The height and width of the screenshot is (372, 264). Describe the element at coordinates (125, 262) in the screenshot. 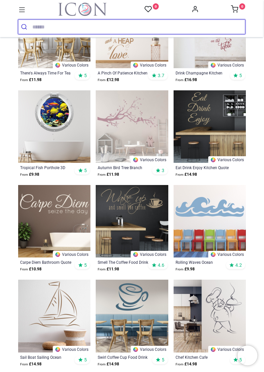

I see `a: Smell The Coffee Food Drink Quote` at that location.